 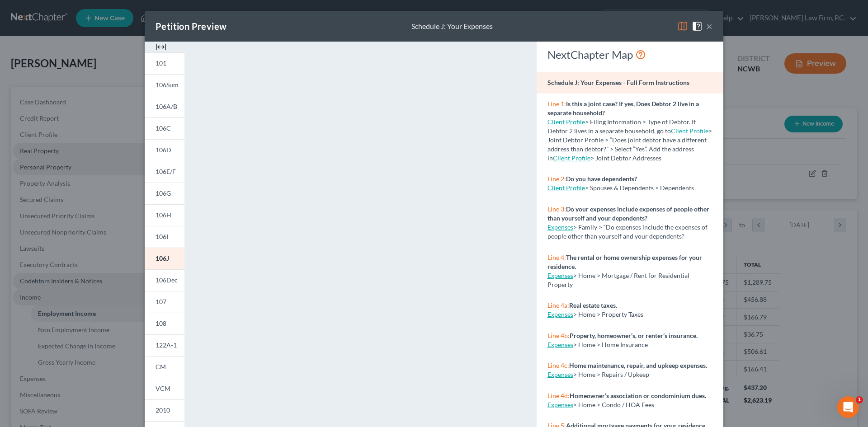 What do you see at coordinates (167, 11) in the screenshot?
I see `div: Close` at bounding box center [167, 11].